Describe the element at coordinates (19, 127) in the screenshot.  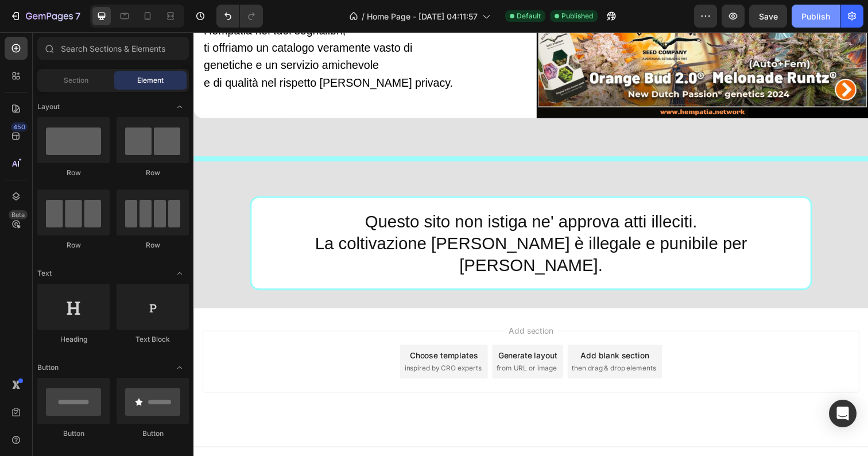
I see `div: 450` at that location.